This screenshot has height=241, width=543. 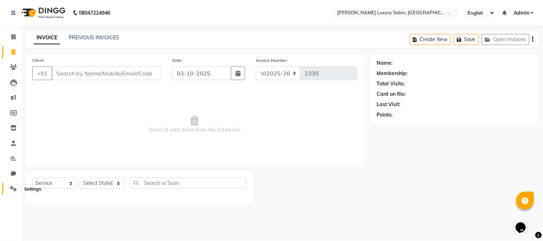 I want to click on input: Search by Name/Mobile/Email/Code, so click(x=106, y=73).